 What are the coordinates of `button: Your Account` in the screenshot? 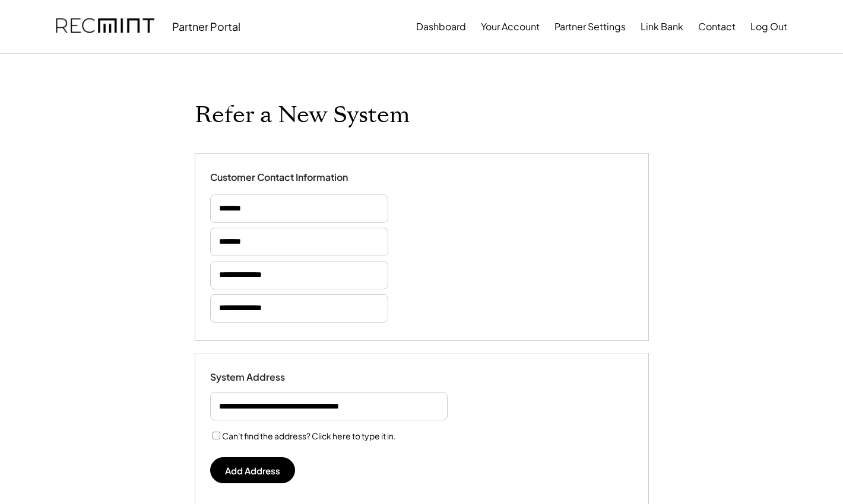 It's located at (510, 26).